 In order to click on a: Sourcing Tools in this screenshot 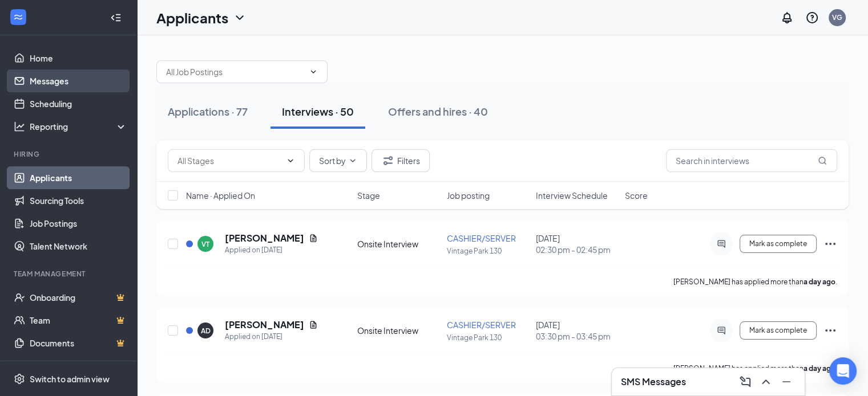, I will do `click(78, 201)`.